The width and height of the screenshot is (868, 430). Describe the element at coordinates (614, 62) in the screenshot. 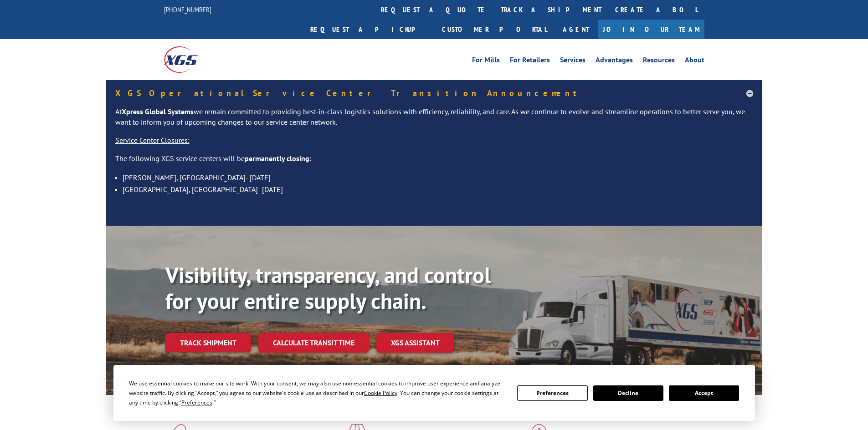

I see `a: Advantages` at that location.